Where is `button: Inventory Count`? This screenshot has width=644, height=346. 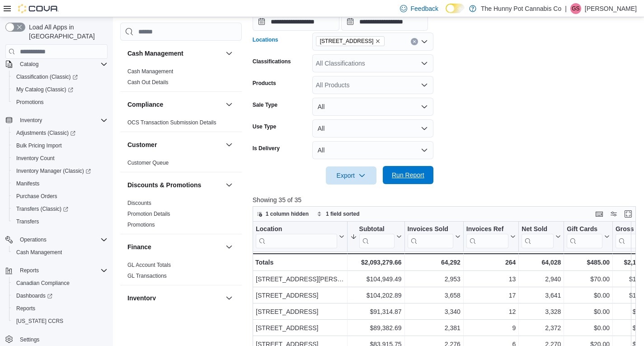
button: Inventory Count is located at coordinates (60, 158).